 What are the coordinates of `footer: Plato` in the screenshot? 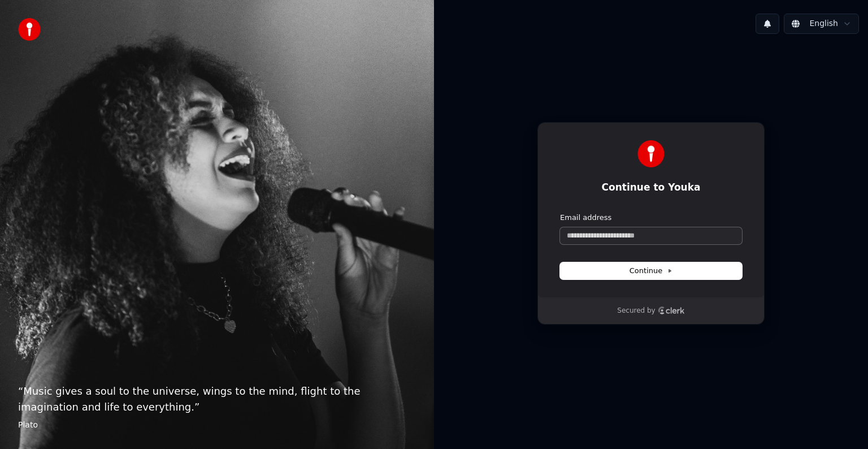 It's located at (217, 425).